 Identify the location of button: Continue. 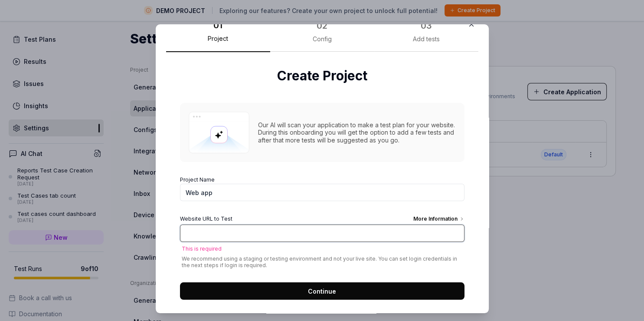
(322, 291).